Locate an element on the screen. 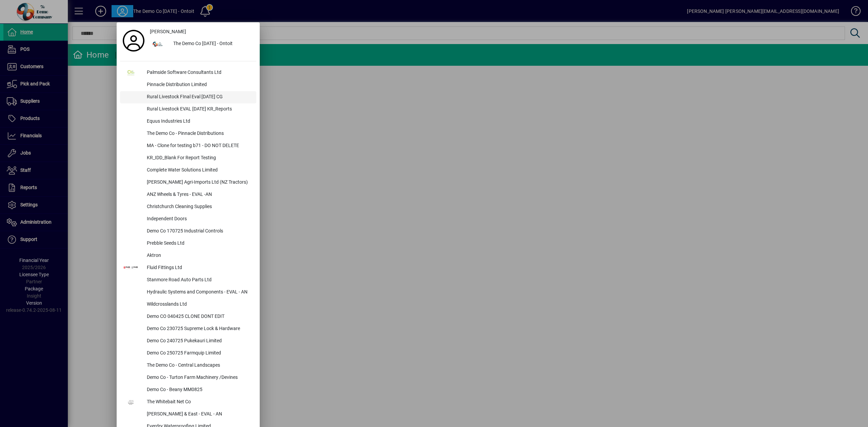 The height and width of the screenshot is (427, 868). button: Aktron is located at coordinates (188, 256).